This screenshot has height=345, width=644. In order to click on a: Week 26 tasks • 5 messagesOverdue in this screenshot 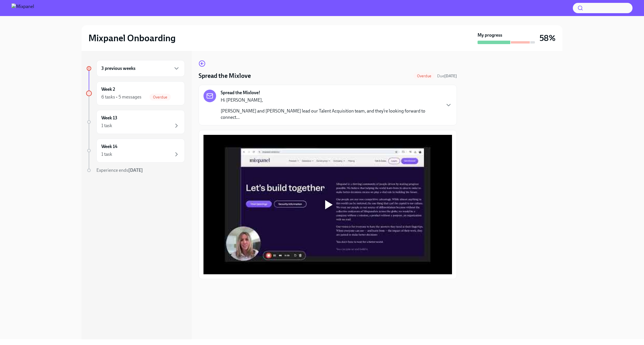, I will do `click(135, 93)`.